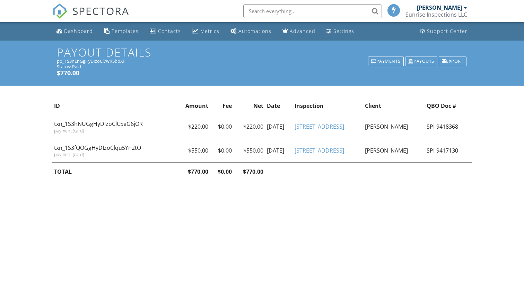 This screenshot has width=524, height=284. I want to click on div: Contacts, so click(169, 31).